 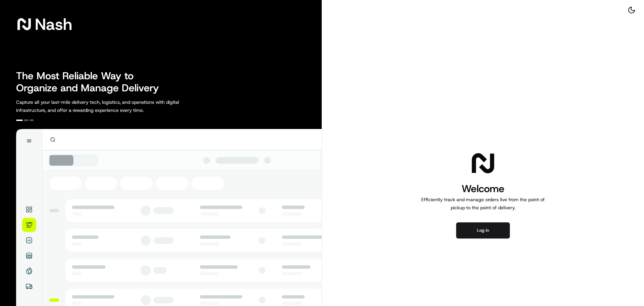 What do you see at coordinates (91, 82) in the screenshot?
I see `h2: The Most Reliable Way to Organize and Manage Delivery` at bounding box center [91, 82].